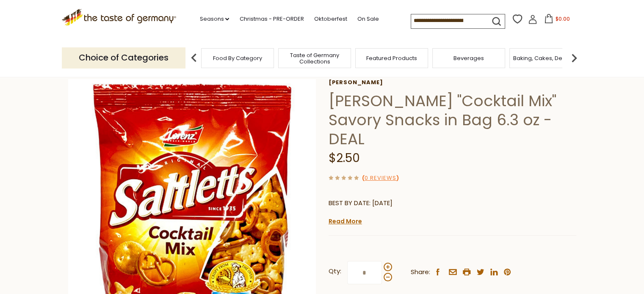 The image size is (644, 294). Describe the element at coordinates (380, 178) in the screenshot. I see `a: 0 Reviews` at that location.